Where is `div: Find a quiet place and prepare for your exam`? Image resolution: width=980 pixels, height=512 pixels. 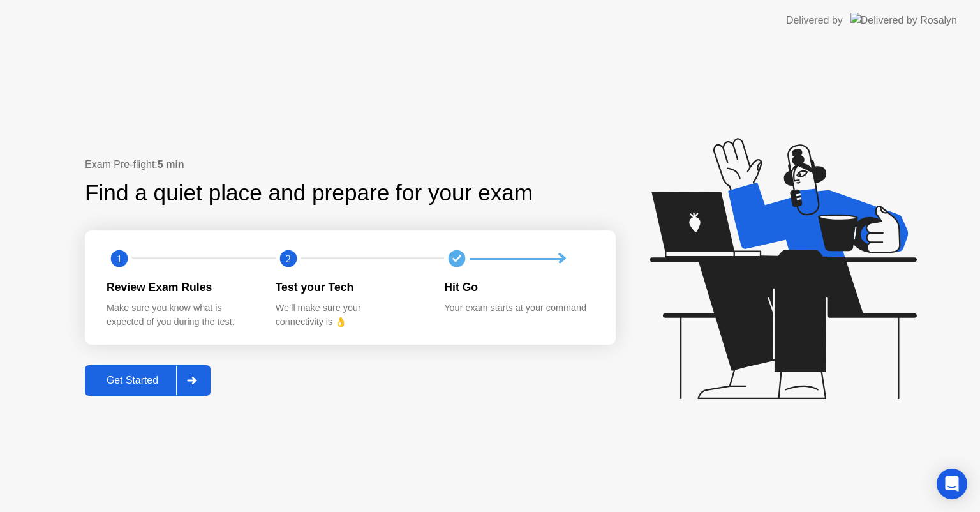 div: Find a quiet place and prepare for your exam is located at coordinates (310, 193).